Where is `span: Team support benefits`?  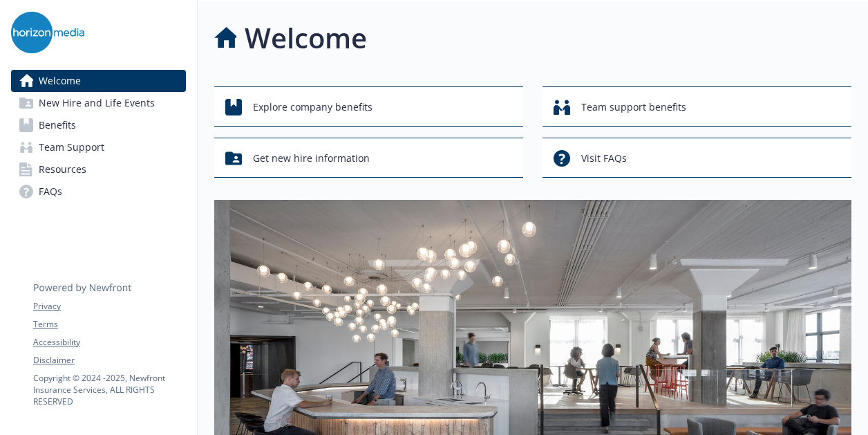 span: Team support benefits is located at coordinates (634, 107).